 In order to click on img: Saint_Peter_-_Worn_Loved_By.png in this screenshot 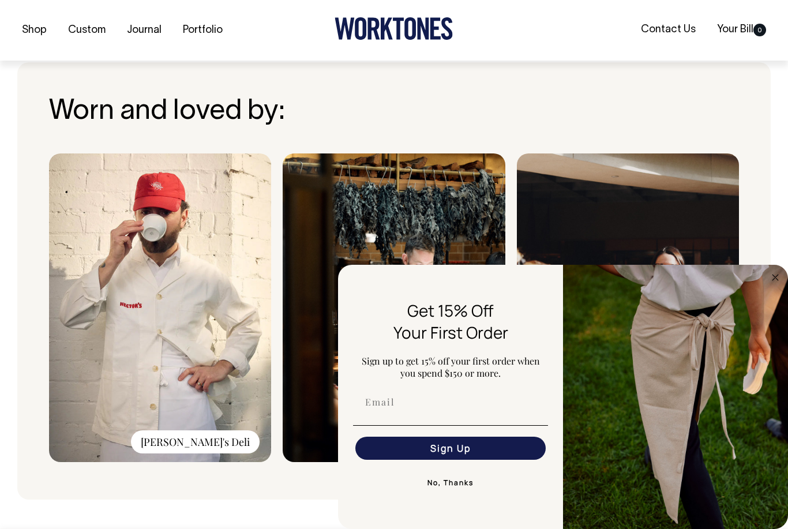, I will do `click(394, 308)`.